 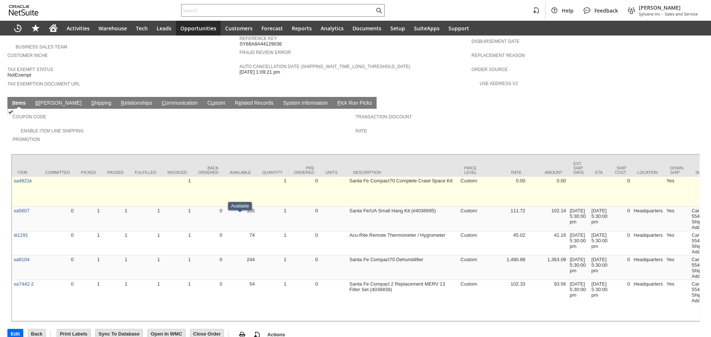 What do you see at coordinates (53, 28) in the screenshot?
I see `svg: Home` at bounding box center [53, 28].